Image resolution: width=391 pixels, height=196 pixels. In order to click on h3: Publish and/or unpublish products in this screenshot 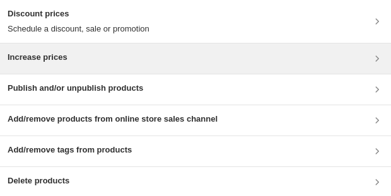, I will do `click(75, 88)`.